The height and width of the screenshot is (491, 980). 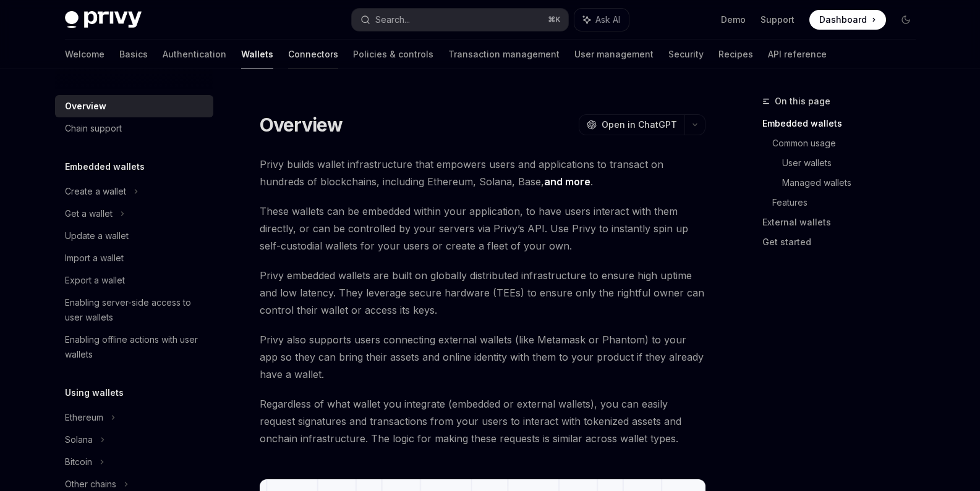 I want to click on a: Welcome, so click(x=85, y=54).